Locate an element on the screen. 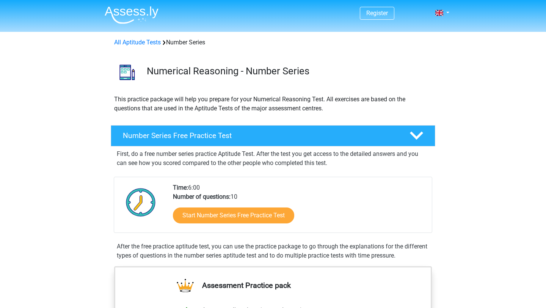 The width and height of the screenshot is (546, 308). b: Time: is located at coordinates (181, 187).